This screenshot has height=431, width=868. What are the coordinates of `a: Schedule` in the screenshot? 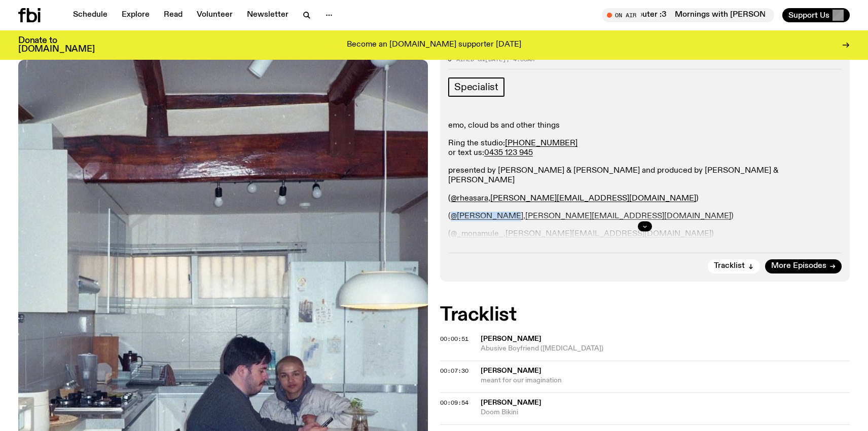 It's located at (90, 15).